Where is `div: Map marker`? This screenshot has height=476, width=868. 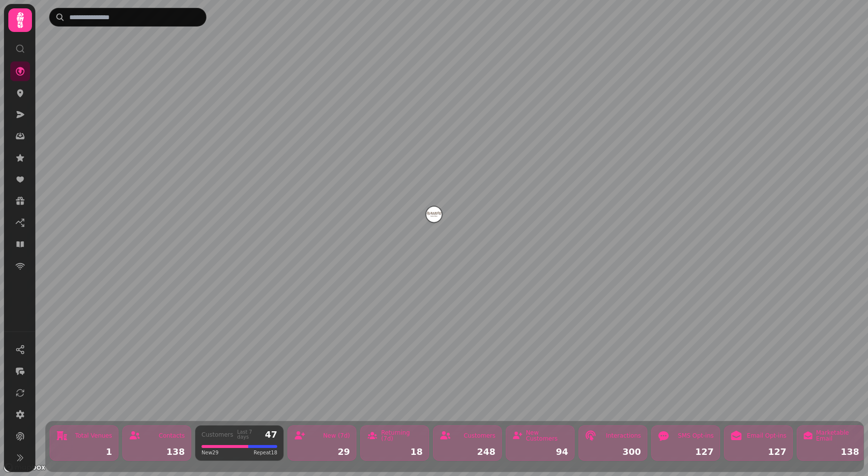
div: Map marker is located at coordinates (434, 216).